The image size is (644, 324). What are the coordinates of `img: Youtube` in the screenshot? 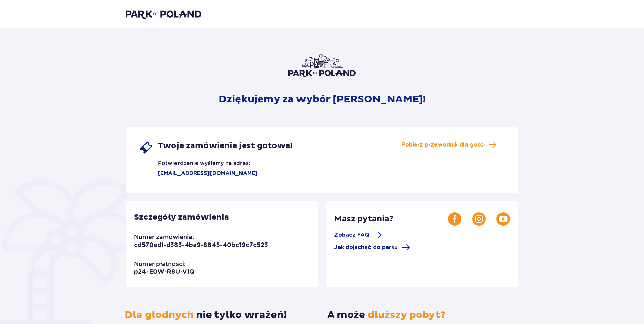 It's located at (503, 219).